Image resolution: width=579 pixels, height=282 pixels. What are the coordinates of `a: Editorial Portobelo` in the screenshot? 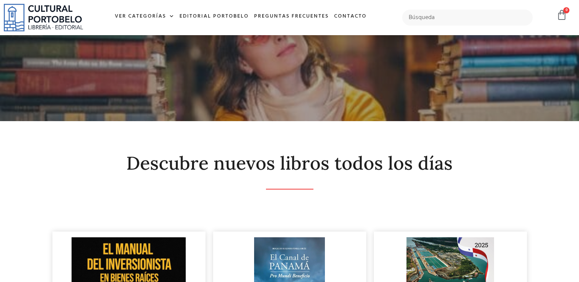 It's located at (214, 16).